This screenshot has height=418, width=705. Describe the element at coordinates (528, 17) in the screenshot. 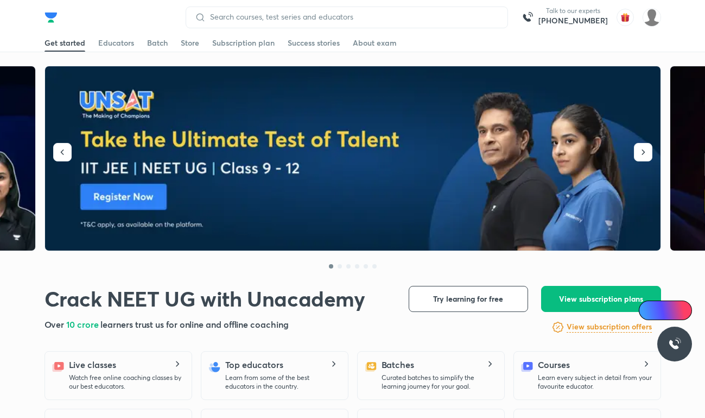

I see `img: call-us` at that location.